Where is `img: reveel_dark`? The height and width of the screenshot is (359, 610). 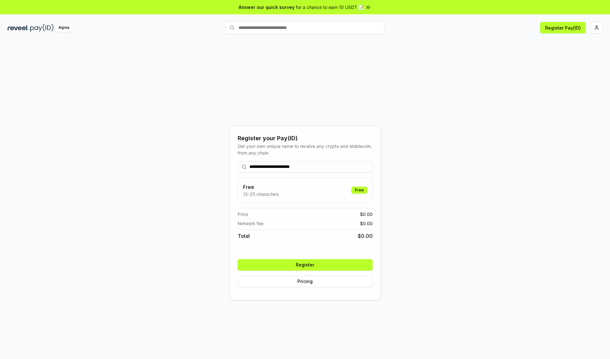
img: reveel_dark is located at coordinates (18, 28).